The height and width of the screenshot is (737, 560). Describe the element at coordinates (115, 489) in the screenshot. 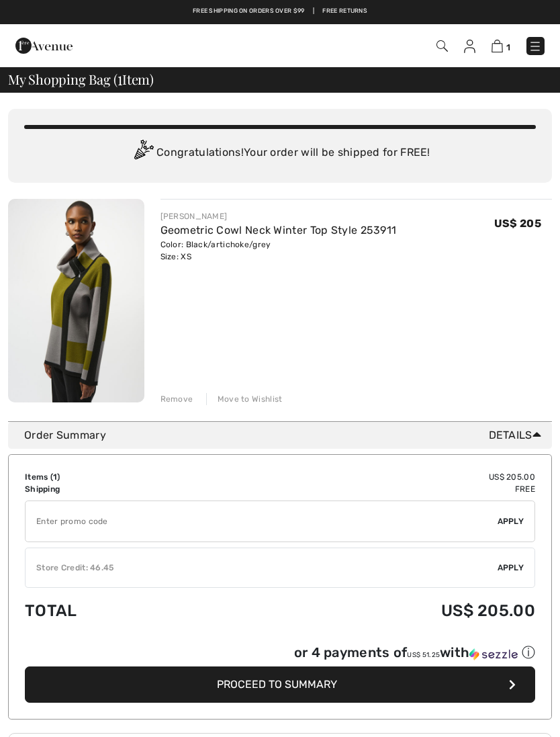

I see `td: Shipping` at that location.